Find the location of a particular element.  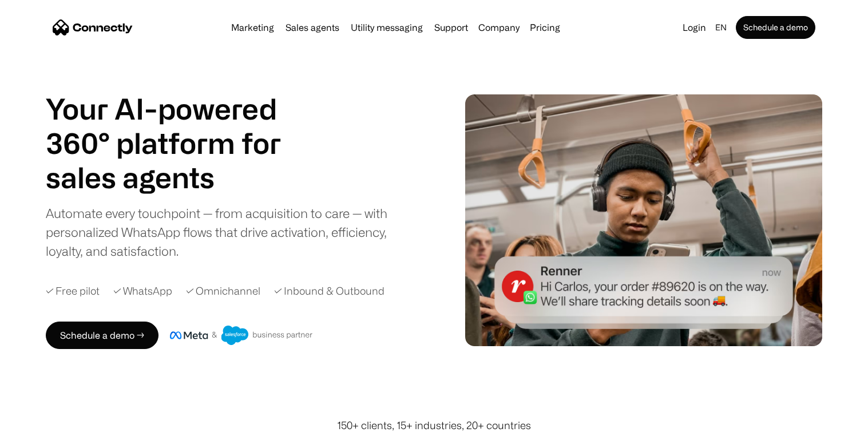

a: Marketing is located at coordinates (253, 28).